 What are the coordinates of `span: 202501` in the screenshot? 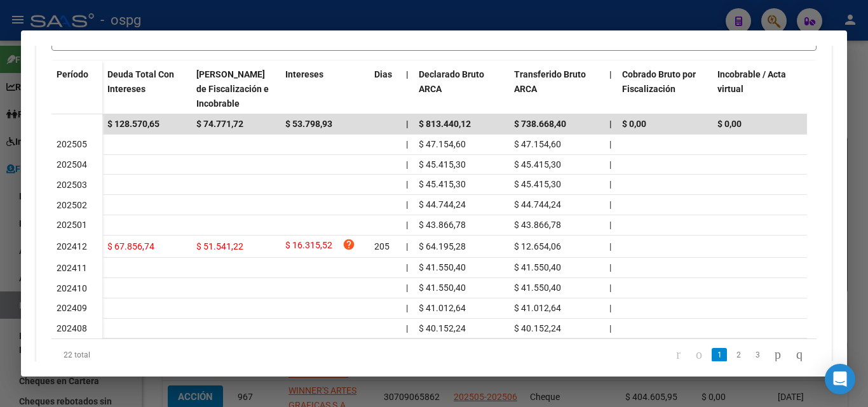 It's located at (72, 225).